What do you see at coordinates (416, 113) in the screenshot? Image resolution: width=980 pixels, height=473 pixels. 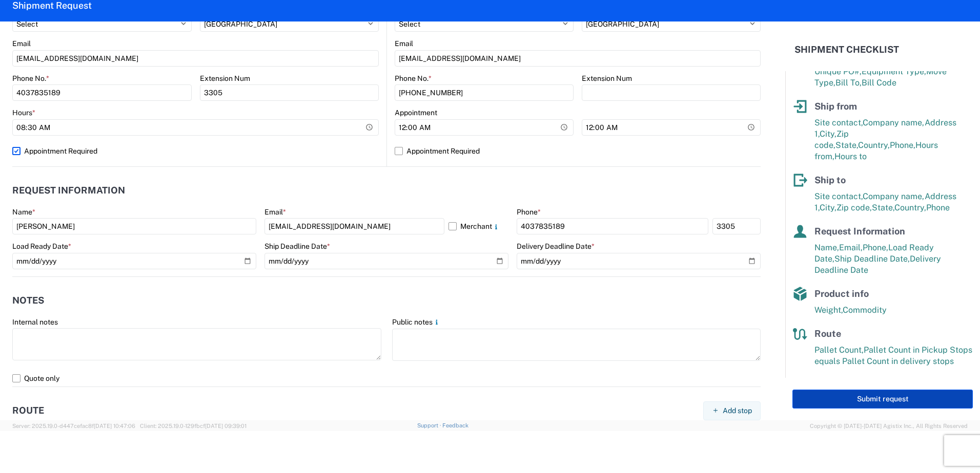 I see `label: Appointment` at bounding box center [416, 113].